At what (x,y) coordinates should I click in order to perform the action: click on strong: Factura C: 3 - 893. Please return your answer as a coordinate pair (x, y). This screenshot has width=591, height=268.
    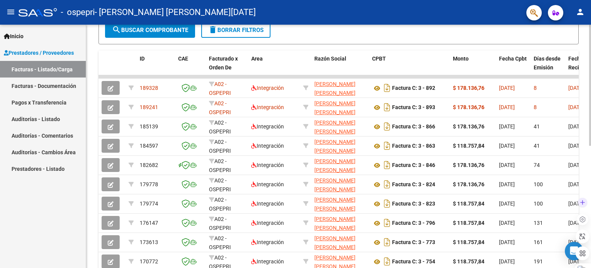
    Looking at the image, I should click on (414, 107).